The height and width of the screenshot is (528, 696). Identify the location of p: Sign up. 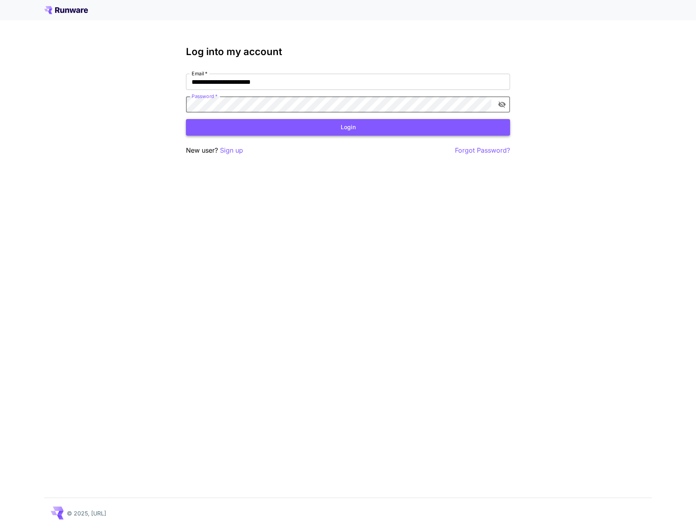
(231, 150).